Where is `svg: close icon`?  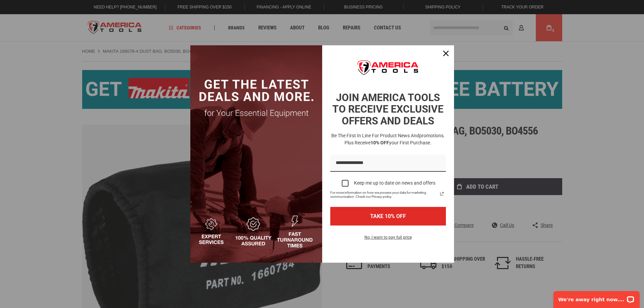
svg: close icon is located at coordinates (446, 53).